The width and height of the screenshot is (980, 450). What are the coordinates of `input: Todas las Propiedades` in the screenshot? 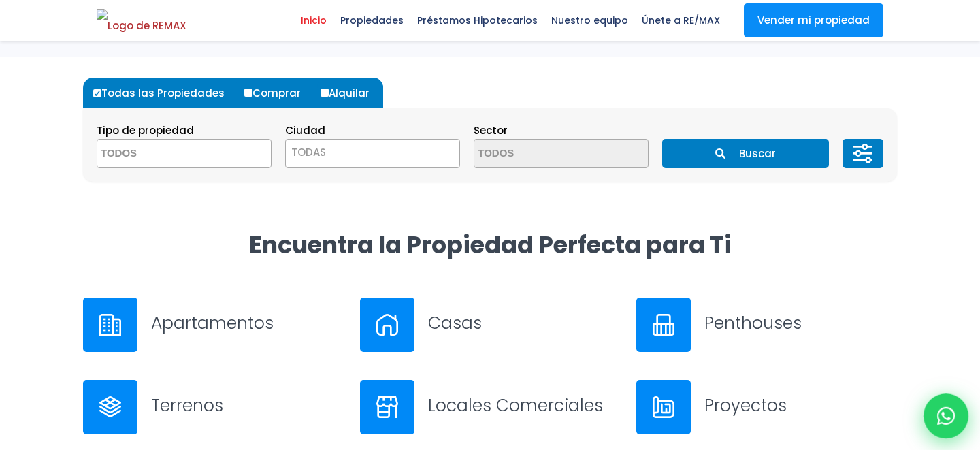 It's located at (97, 93).